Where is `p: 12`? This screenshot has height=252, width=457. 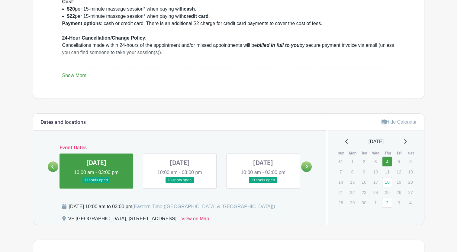 p: 12 is located at coordinates (398, 171).